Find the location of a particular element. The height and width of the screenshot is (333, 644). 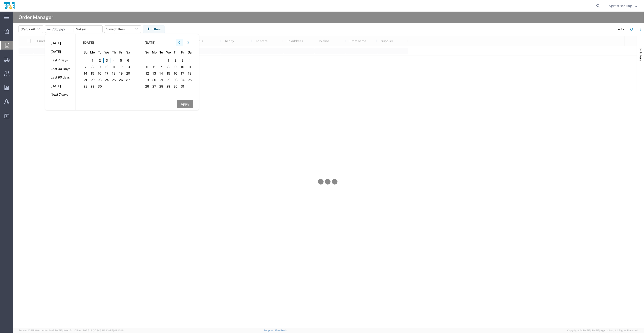

h4: Order Manager is located at coordinates (36, 17).